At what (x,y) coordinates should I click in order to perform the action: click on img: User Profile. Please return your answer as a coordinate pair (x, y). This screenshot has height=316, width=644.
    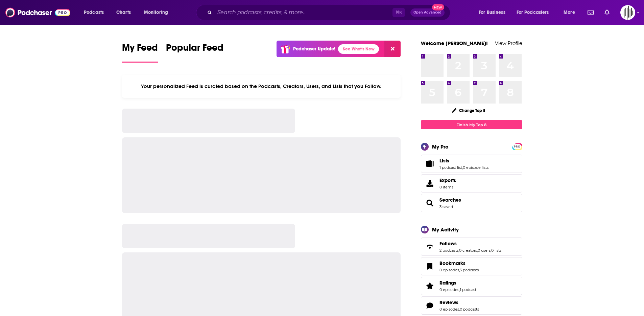
    Looking at the image, I should click on (628, 12).